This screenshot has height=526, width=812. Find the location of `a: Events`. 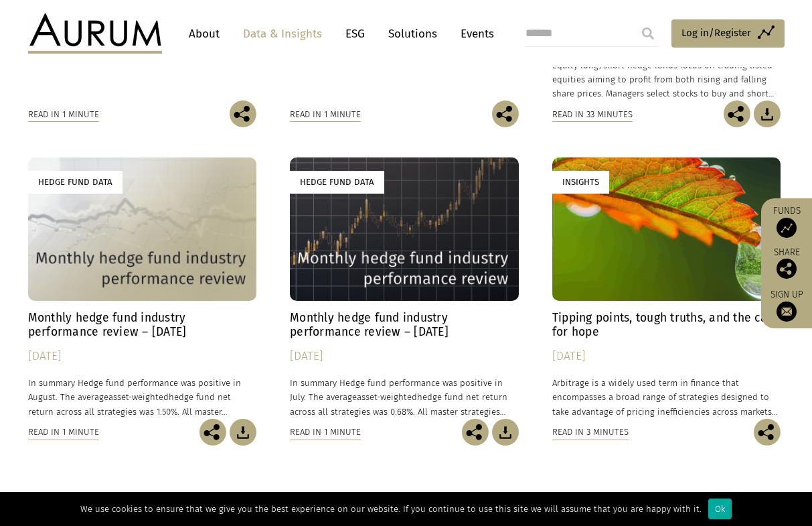

a: Events is located at coordinates (474, 34).